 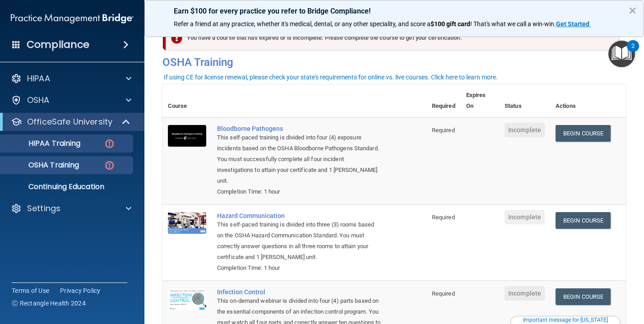 What do you see at coordinates (299, 160) in the screenshot?
I see `div: This self-paced training is divided into four (4) exposure incidents based on the OSHA Bloodborne...` at bounding box center [299, 160].